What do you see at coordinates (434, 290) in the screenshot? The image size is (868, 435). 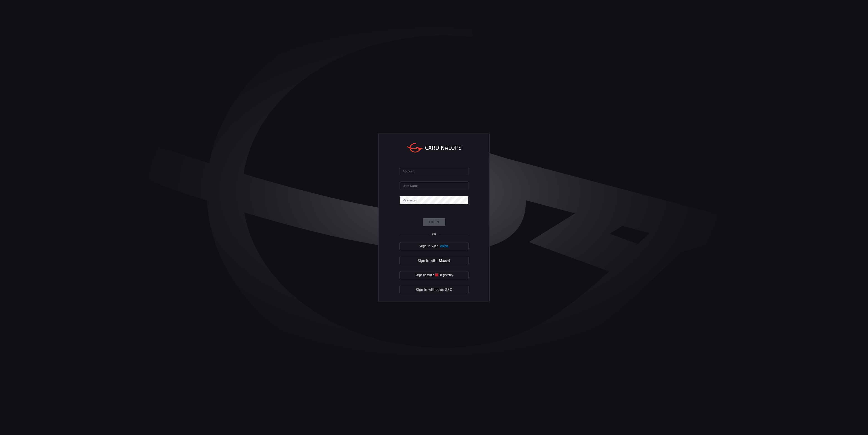 I see `span: Sign in with other SSO` at bounding box center [434, 290].